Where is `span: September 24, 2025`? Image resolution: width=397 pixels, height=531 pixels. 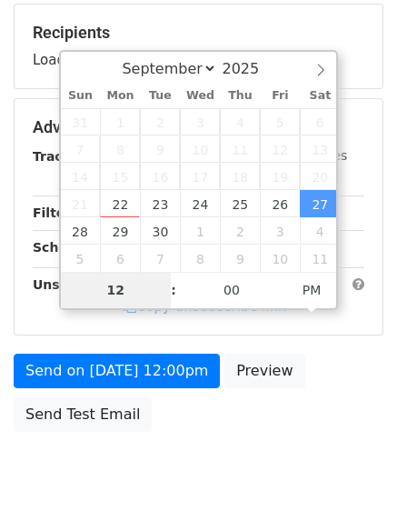 span: September 24, 2025 is located at coordinates (200, 203).